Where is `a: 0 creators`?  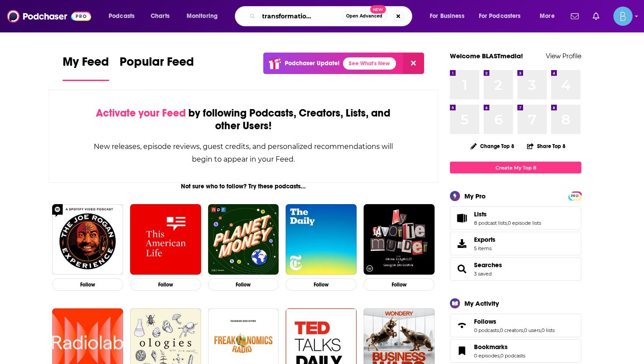 a: 0 creators is located at coordinates (511, 330).